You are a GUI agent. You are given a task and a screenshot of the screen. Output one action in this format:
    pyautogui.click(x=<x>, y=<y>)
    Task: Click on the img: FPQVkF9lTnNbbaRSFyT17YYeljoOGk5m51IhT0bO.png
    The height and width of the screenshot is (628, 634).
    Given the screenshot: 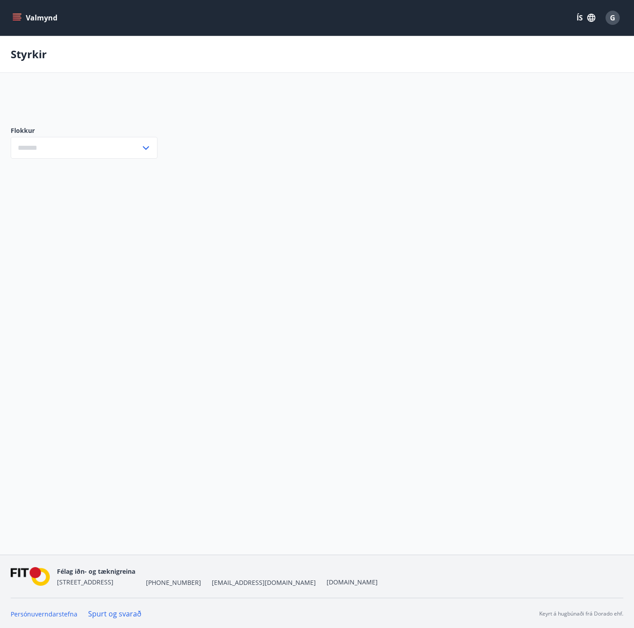 What is the action you would take?
    pyautogui.click(x=30, y=577)
    